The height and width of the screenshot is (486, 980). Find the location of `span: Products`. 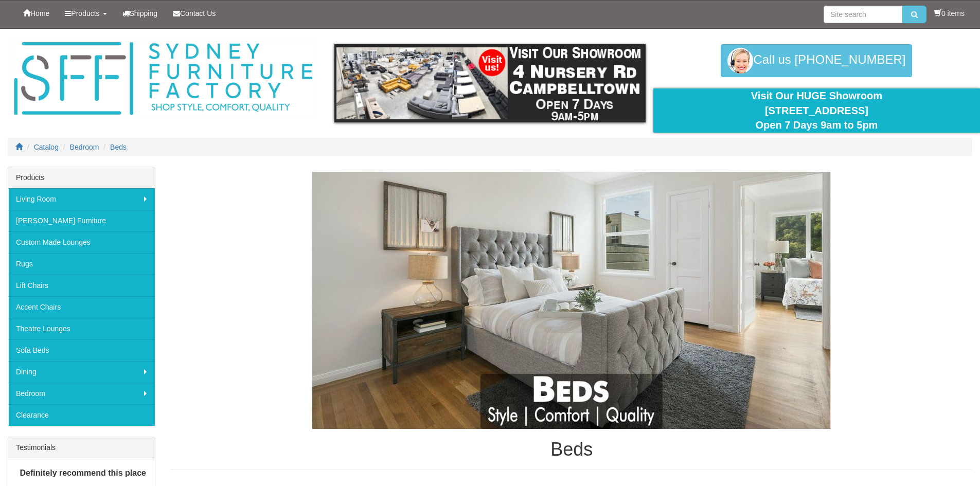

span: Products is located at coordinates (85, 13).